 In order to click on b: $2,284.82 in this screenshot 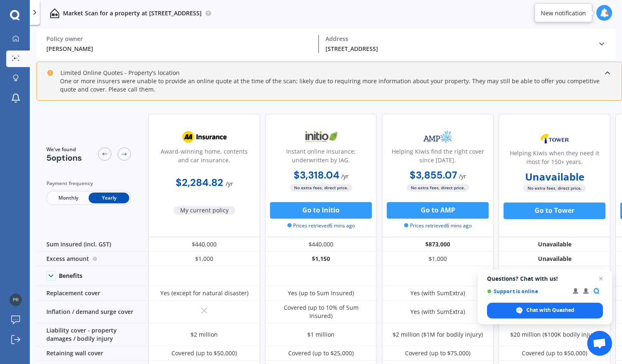, I will do `click(199, 182)`.